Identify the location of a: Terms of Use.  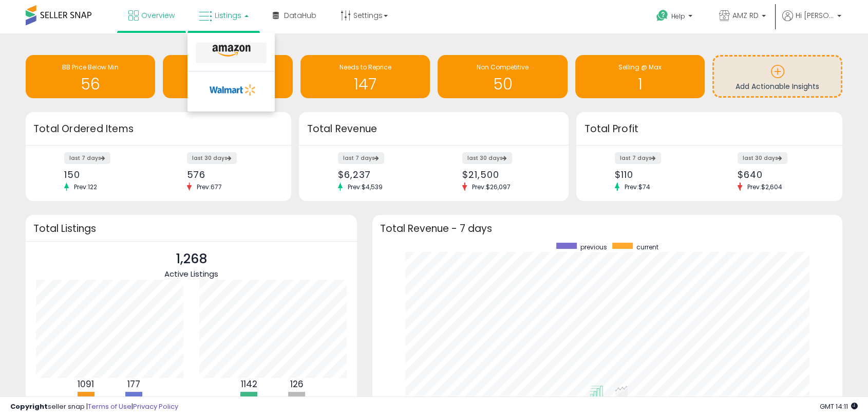
(109, 406).